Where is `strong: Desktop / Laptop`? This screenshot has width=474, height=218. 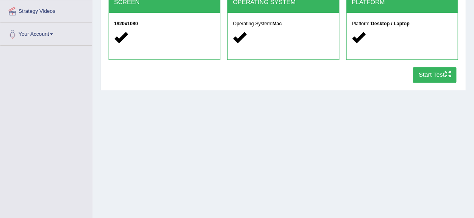 strong: Desktop / Laptop is located at coordinates (390, 24).